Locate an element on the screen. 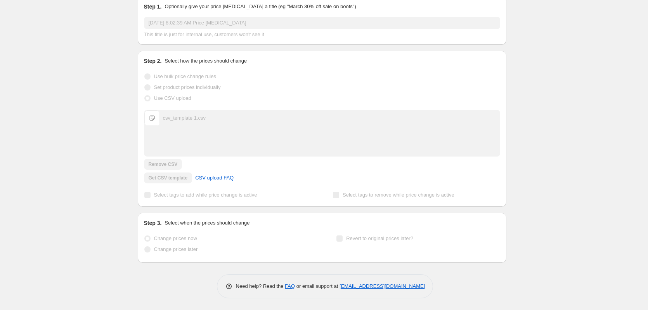 The image size is (648, 310). input: 30% off holiday sale is located at coordinates (322, 23).